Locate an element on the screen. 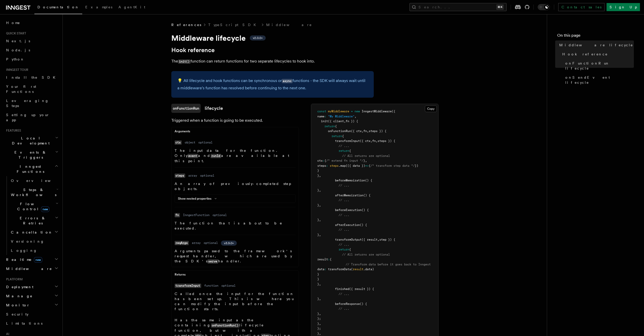  button: Middleware is located at coordinates (31, 269).